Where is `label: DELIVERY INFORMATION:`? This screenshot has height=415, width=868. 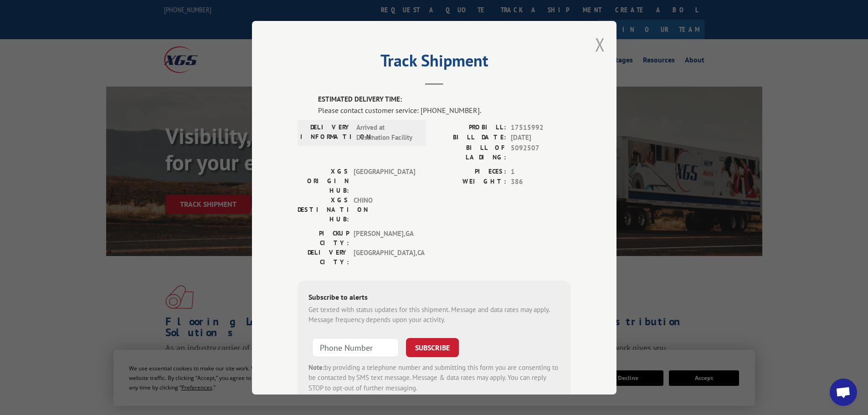
label: DELIVERY INFORMATION: is located at coordinates (326, 132).